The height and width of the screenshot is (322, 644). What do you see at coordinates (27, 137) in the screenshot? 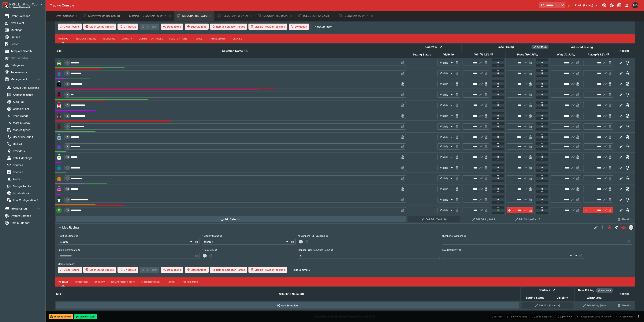
I see `span: User Price Audit` at bounding box center [27, 137].